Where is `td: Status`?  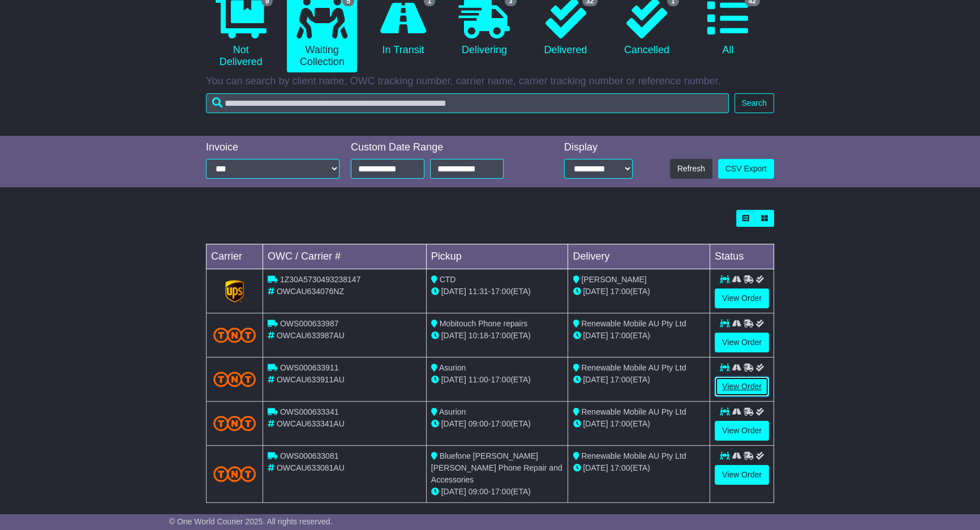
td: Status is located at coordinates (742, 257).